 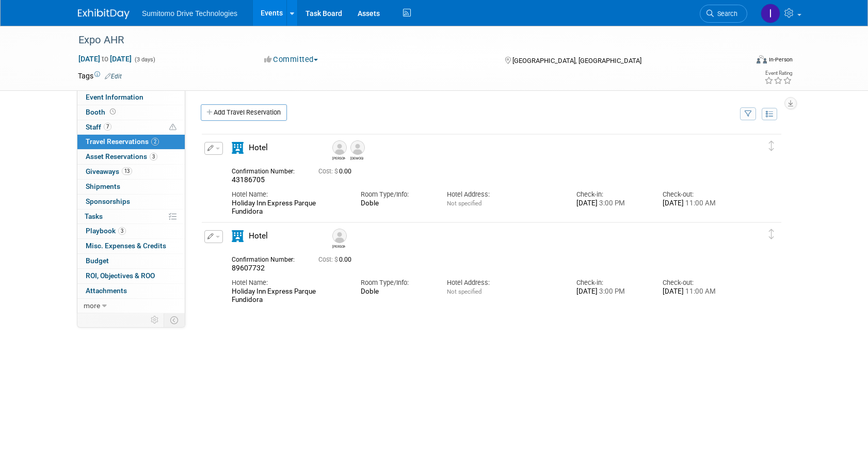 I want to click on span: Sumitomo Drive Technologies, so click(x=190, y=13).